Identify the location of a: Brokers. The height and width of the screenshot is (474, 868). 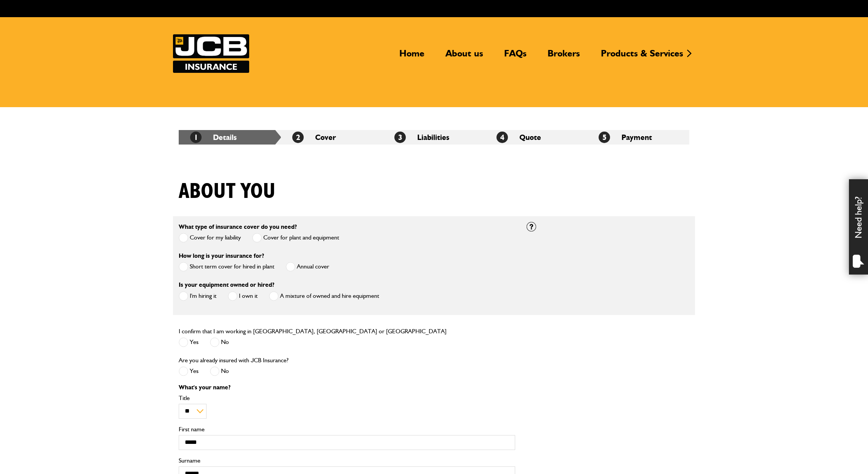
(564, 56).